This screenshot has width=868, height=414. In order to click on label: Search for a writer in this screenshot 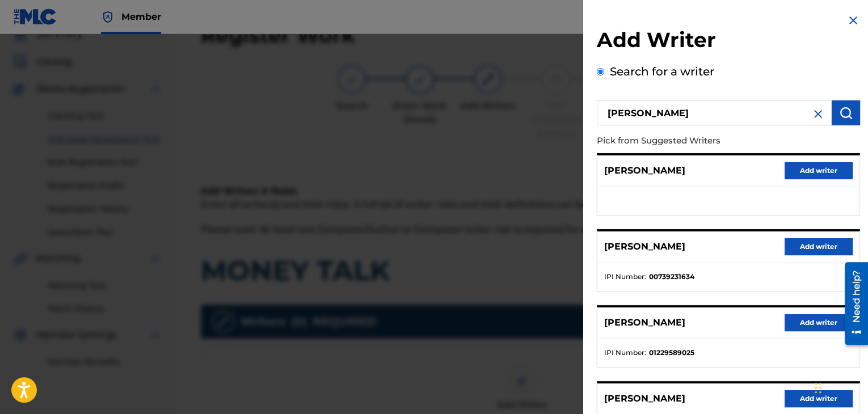, I will do `click(663, 72)`.